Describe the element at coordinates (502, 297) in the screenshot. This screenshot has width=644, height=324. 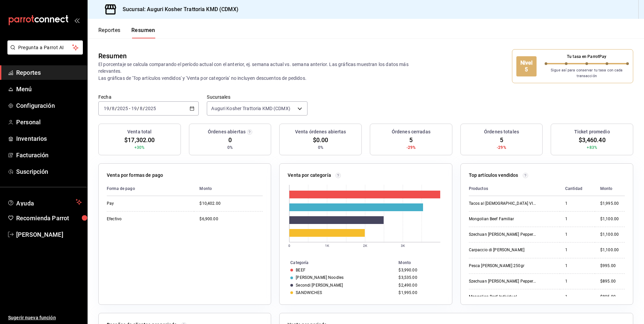
I see `div: Mongolian Beef Individual` at that location.